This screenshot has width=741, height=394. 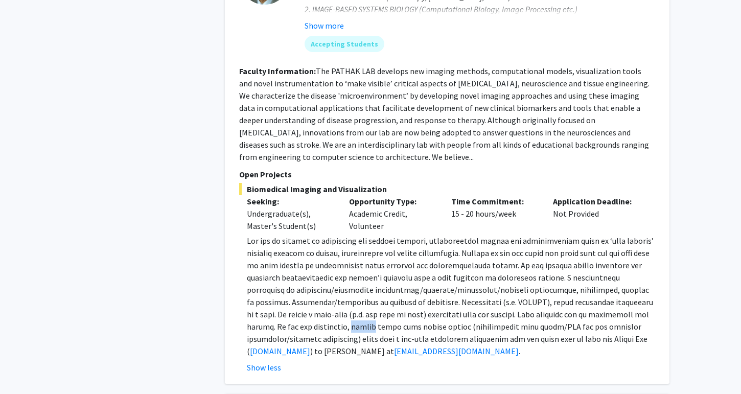 I want to click on b: Faculty Information:, so click(x=277, y=71).